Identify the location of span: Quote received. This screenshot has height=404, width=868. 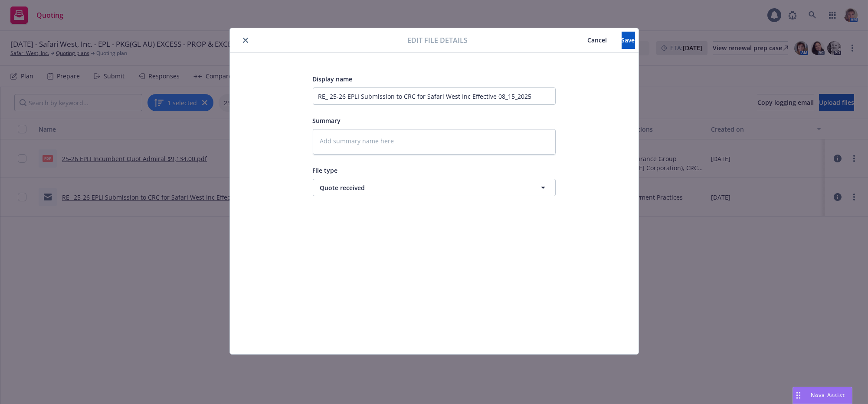
(418, 188).